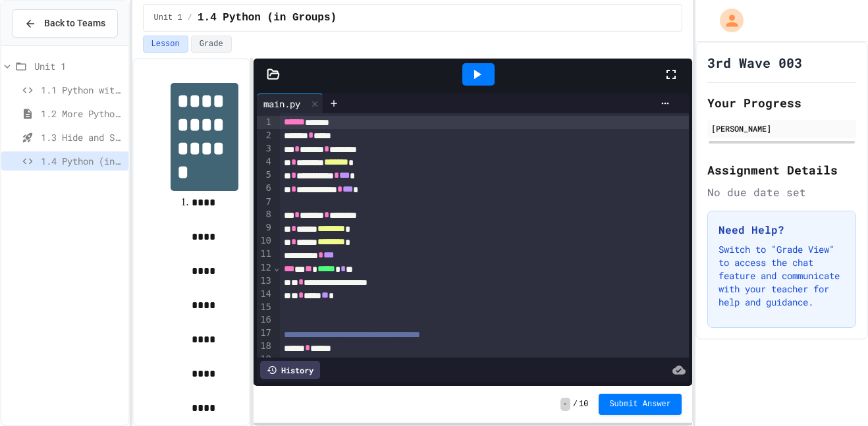 The width and height of the screenshot is (868, 426). Describe the element at coordinates (265, 359) in the screenshot. I see `div: 19` at that location.